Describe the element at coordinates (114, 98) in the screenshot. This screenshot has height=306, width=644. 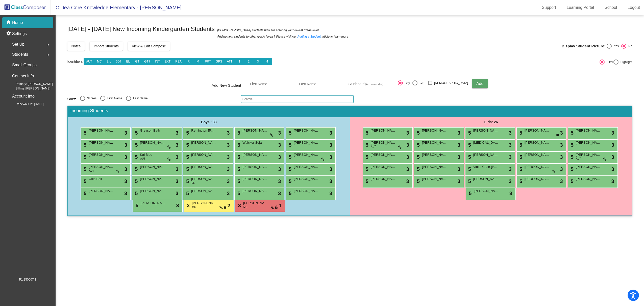
I see `div: First Name` at that location.